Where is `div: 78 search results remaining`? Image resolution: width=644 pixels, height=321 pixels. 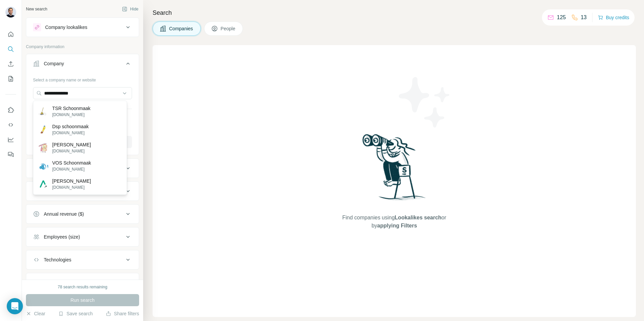
div: 78 search results remaining is located at coordinates (82, 287).